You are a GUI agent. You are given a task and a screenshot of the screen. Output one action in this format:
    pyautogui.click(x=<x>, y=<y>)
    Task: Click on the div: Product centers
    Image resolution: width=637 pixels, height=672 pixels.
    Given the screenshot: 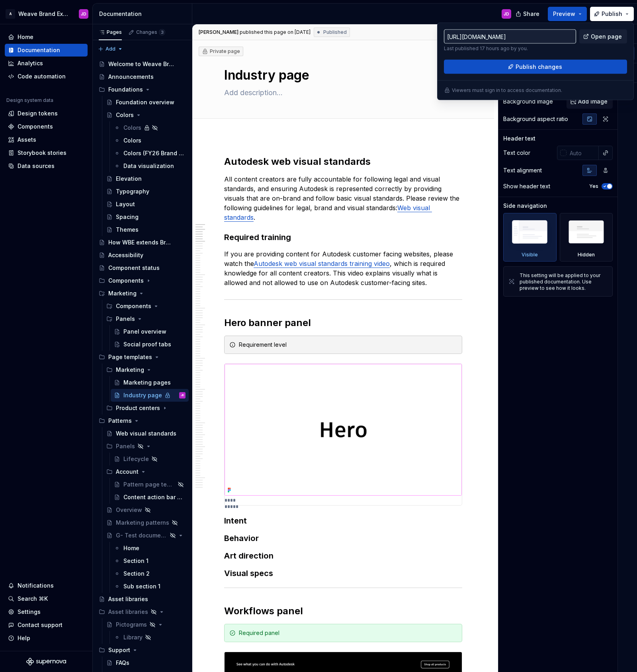 What is the action you would take?
    pyautogui.click(x=138, y=408)
    